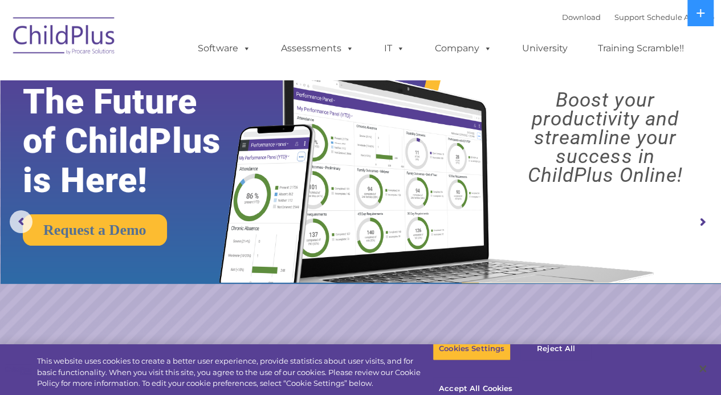  Describe the element at coordinates (581, 17) in the screenshot. I see `a: Download` at that location.